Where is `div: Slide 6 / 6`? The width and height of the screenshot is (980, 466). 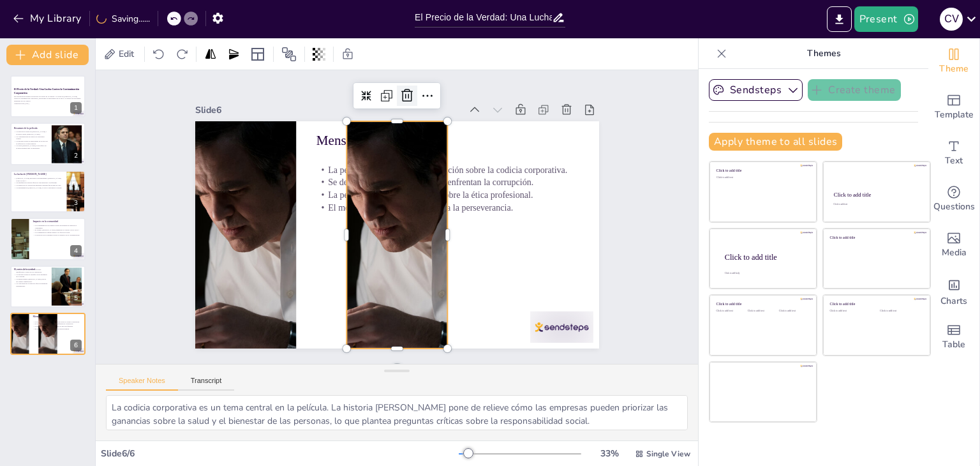
div: Slide 6 / 6 is located at coordinates (280, 454).